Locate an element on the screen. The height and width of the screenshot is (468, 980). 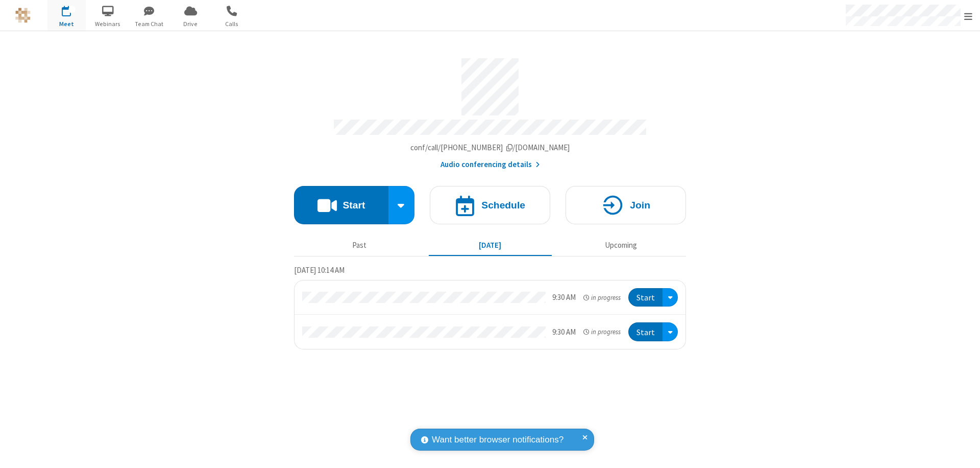
button: Upcoming is located at coordinates (620, 245).